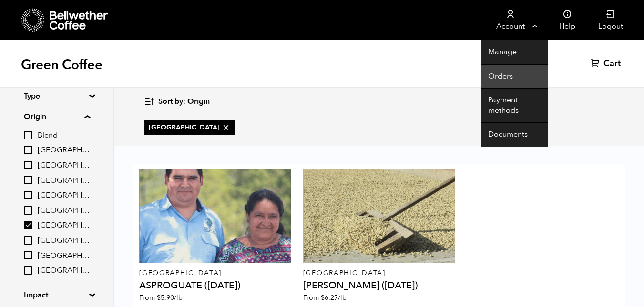 Image resolution: width=644 pixels, height=307 pixels. What do you see at coordinates (57, 96) in the screenshot?
I see `summary: Type` at bounding box center [57, 96].